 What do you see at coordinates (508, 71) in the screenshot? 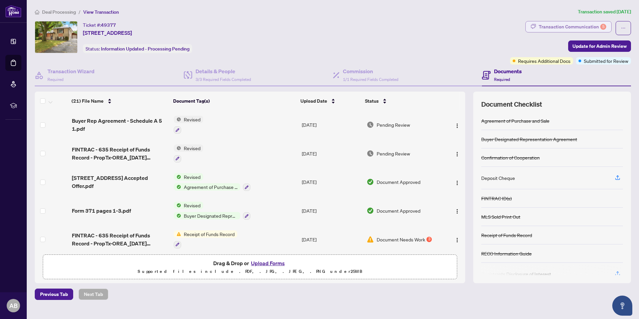
I see `h4: Documents` at bounding box center [508, 71].